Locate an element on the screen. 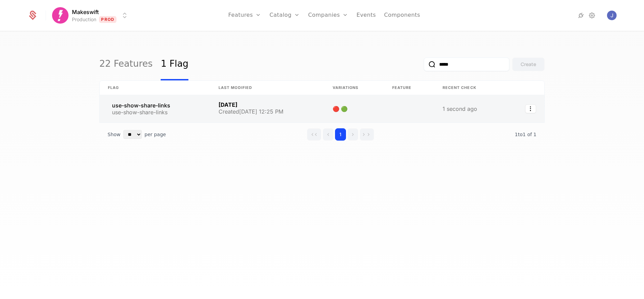 The image size is (644, 299). button: Go to page 1 is located at coordinates (340, 135).